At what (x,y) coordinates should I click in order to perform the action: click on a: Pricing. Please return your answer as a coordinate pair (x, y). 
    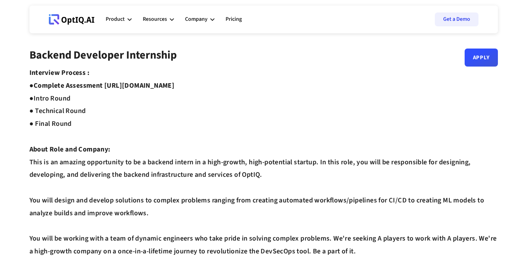
    Looking at the image, I should click on (233, 19).